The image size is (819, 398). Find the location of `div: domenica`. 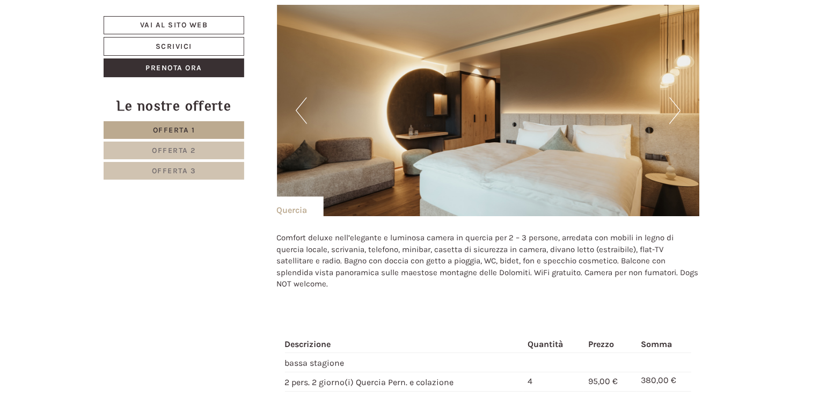

div: domenica is located at coordinates (211, 17).